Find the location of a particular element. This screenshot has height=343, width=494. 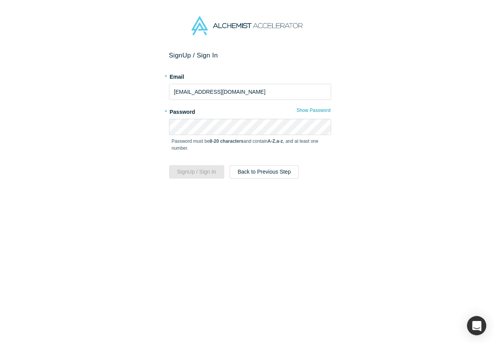

strong: 8-20 characters is located at coordinates (227, 141).